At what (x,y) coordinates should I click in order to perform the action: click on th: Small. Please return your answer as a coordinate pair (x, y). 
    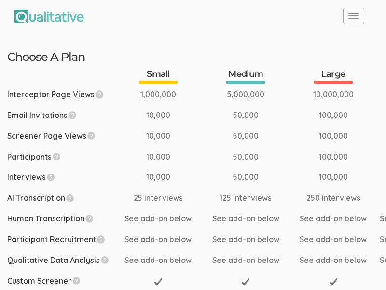
    Looking at the image, I should click on (160, 76).